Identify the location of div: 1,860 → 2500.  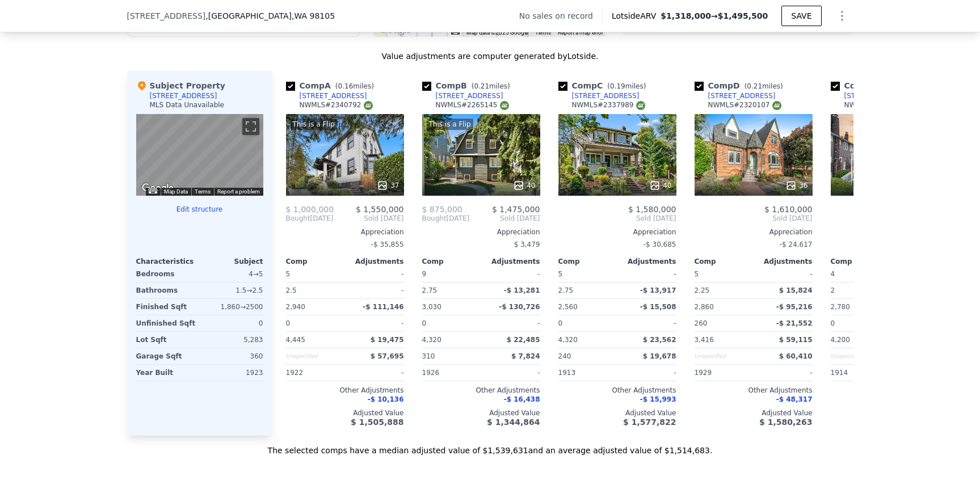
(233, 307).